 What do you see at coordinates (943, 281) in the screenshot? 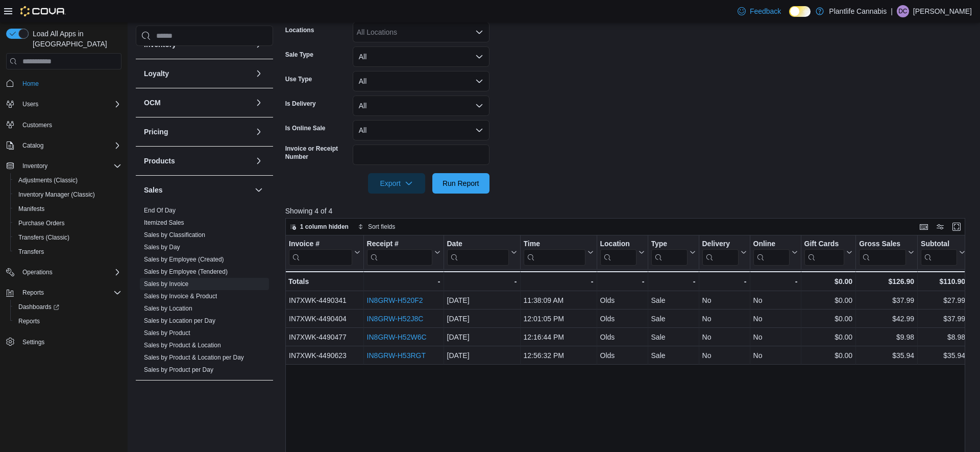
I see `div: $110.90` at bounding box center [943, 281].